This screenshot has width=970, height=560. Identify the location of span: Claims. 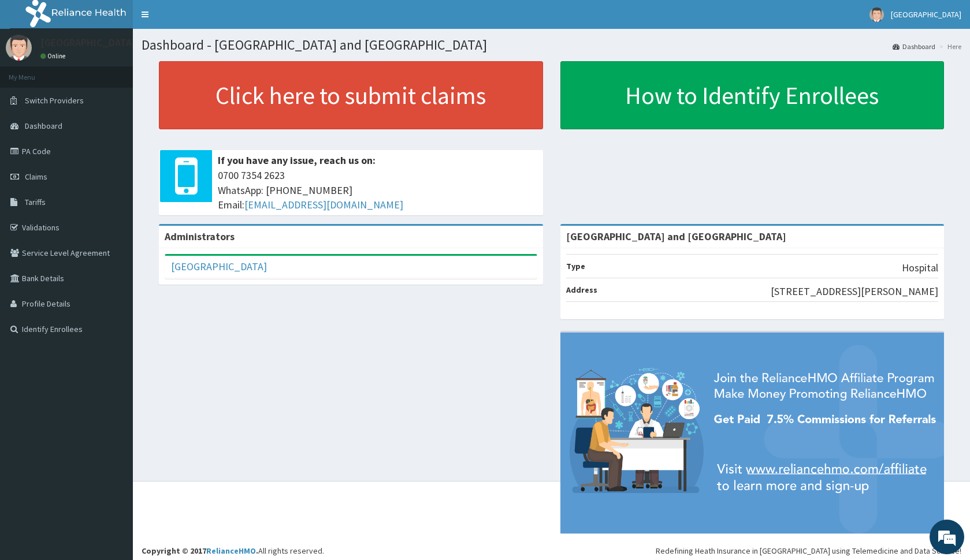
(36, 177).